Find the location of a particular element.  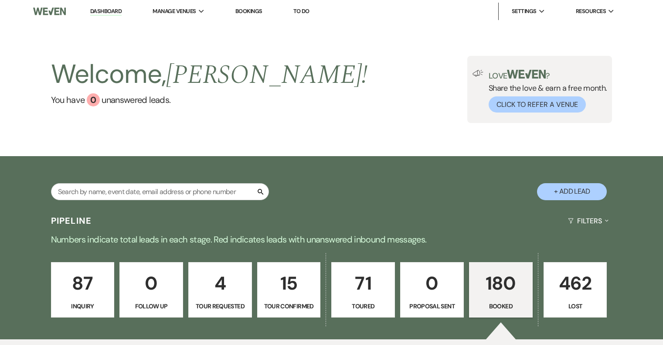

p: 87 is located at coordinates (83, 283).